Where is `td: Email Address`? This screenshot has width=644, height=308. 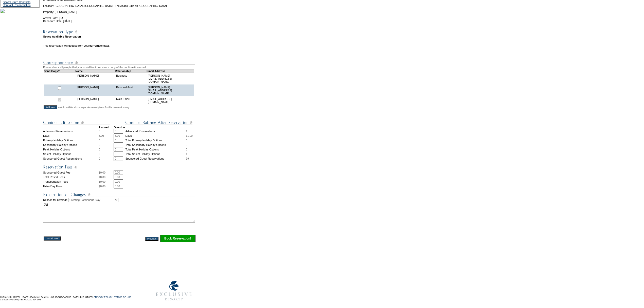 td: Email Address is located at coordinates (170, 71).